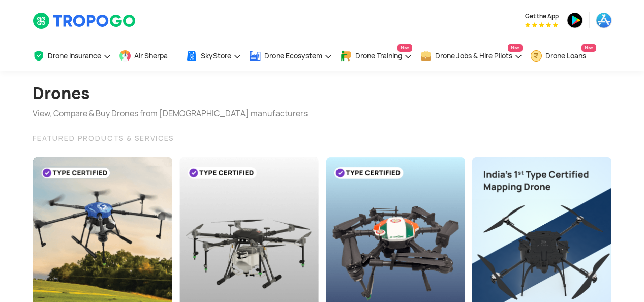 The width and height of the screenshot is (644, 302). Describe the element at coordinates (603, 20) in the screenshot. I see `img: ic_appstore.png` at that location.